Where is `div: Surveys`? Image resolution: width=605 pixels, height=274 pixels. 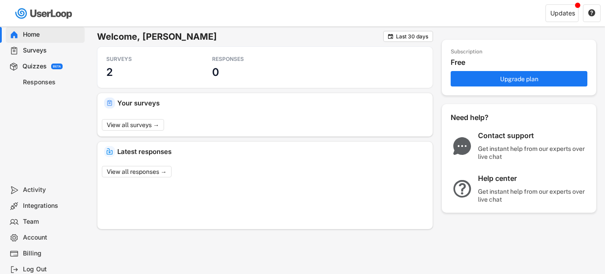
div: Surveys is located at coordinates (52, 50).